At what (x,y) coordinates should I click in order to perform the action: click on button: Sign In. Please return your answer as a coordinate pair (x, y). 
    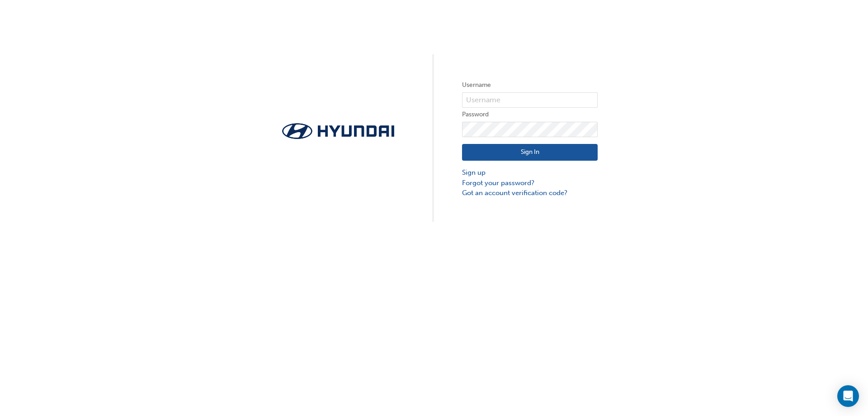
    Looking at the image, I should click on (530, 152).